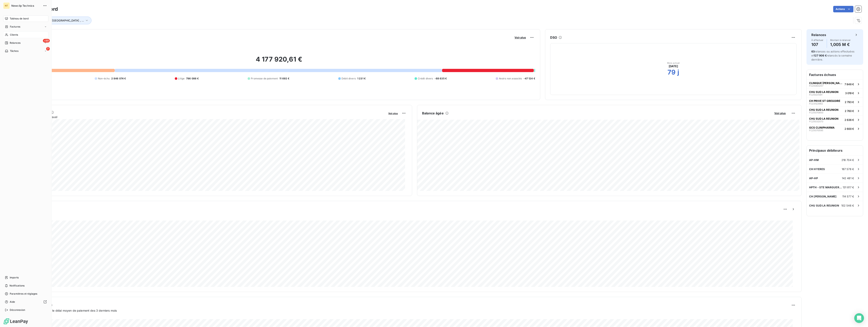 This screenshot has width=868, height=327. What do you see at coordinates (816, 95) in the screenshot?
I see `span: FC25021391` at bounding box center [816, 95].